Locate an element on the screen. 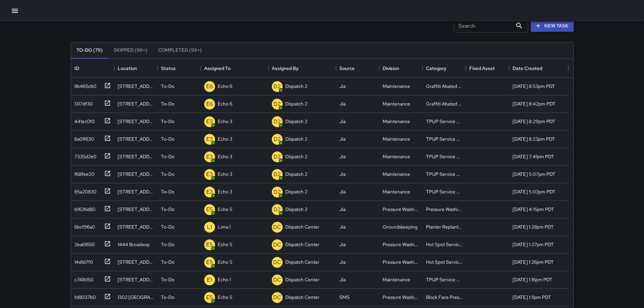  div: 8b465cb0 is located at coordinates (84, 85).